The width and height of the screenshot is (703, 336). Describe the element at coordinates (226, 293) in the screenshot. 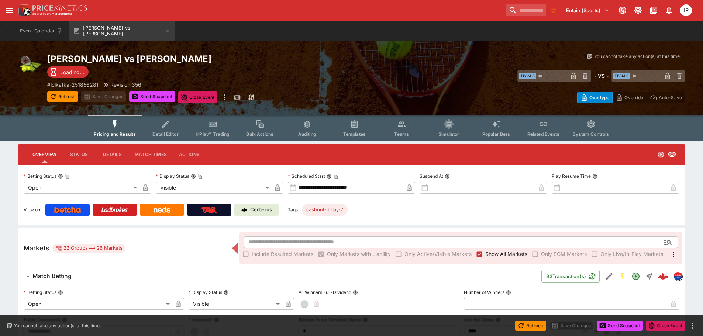

I see `button: Display Status` at that location.